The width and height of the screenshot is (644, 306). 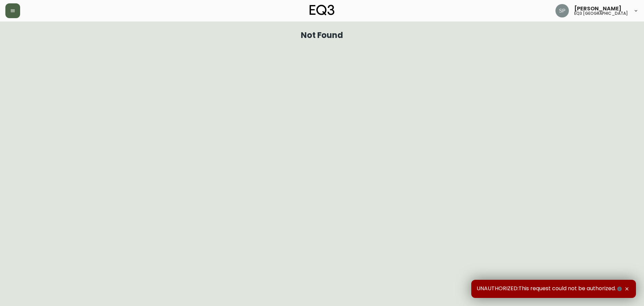 What do you see at coordinates (562, 11) in the screenshot?
I see `img: 25c0ecf8c5ed261b7fd55956ee48612f` at bounding box center [562, 11].